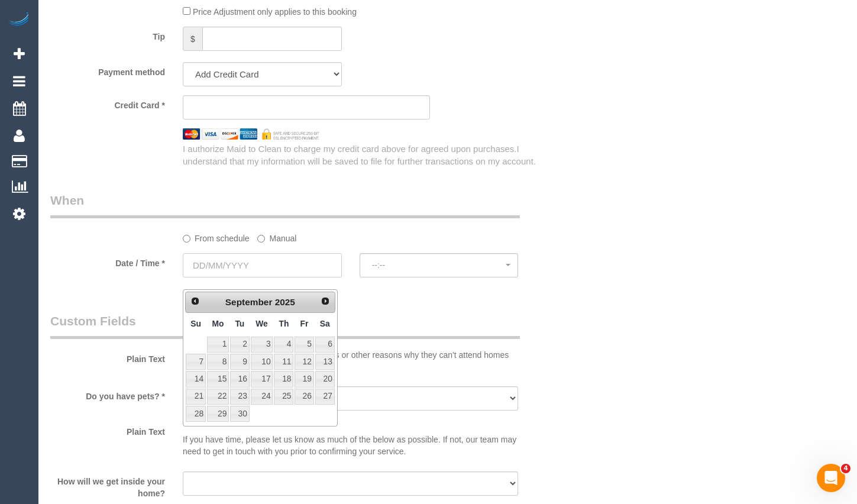 This screenshot has height=504, width=857. What do you see at coordinates (846, 468) in the screenshot?
I see `span: 4` at bounding box center [846, 468].